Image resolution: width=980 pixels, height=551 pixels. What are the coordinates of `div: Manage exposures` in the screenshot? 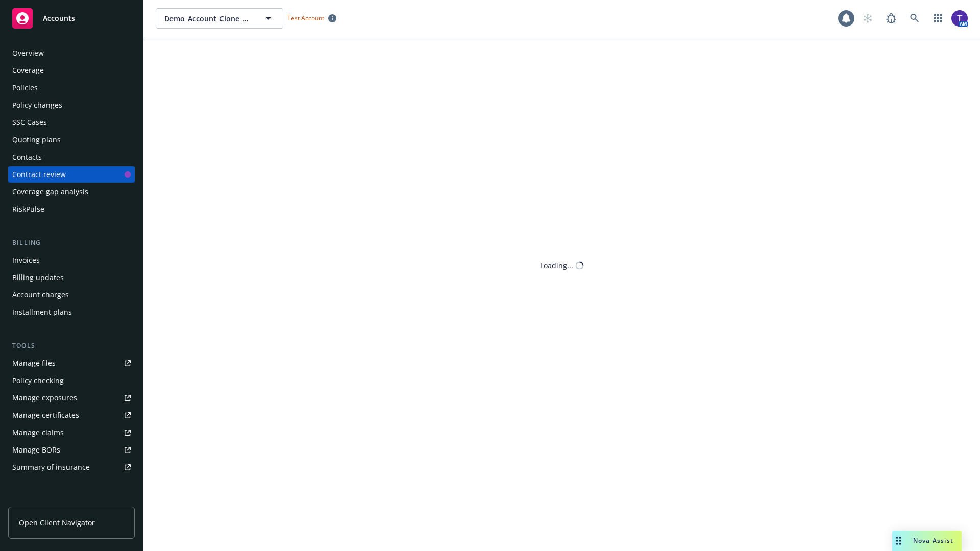 It's located at (45, 398).